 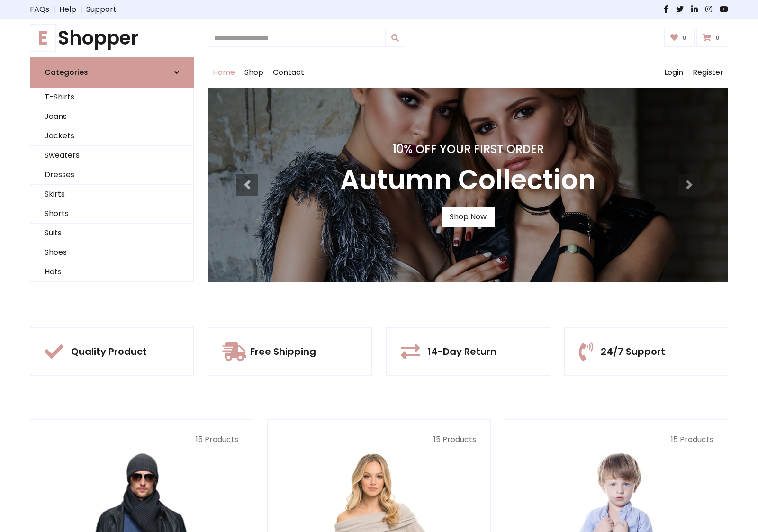 I want to click on a: Categories, so click(x=112, y=72).